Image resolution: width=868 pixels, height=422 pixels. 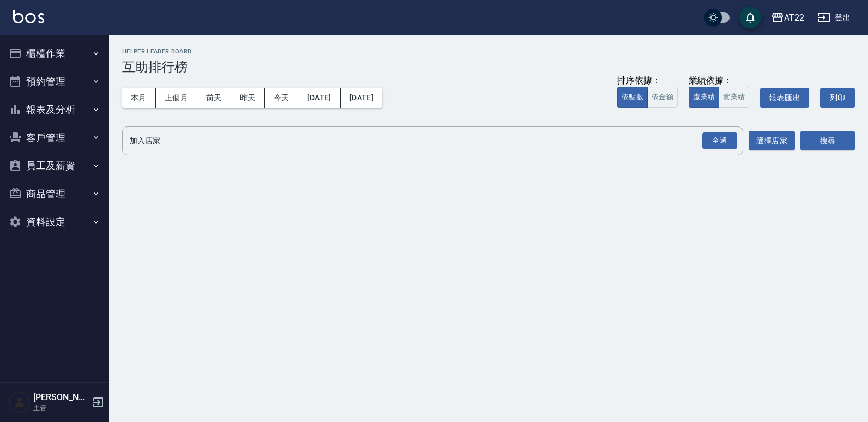 I want to click on button: 登出, so click(x=834, y=17).